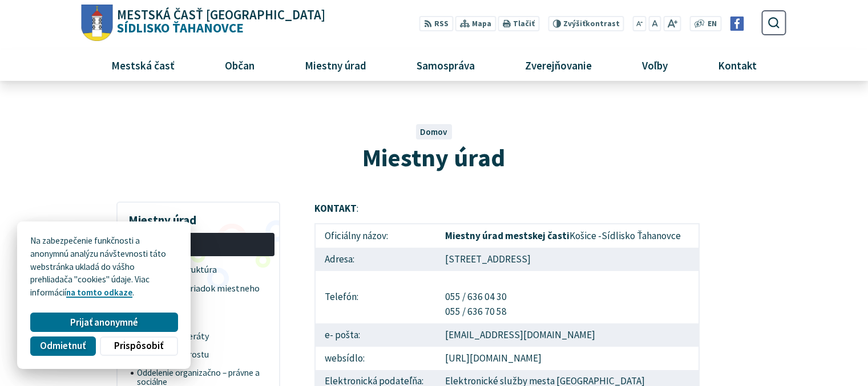 The width and height of the screenshot is (868, 386). What do you see at coordinates (143, 65) in the screenshot?
I see `span: Mestská časť` at bounding box center [143, 65].